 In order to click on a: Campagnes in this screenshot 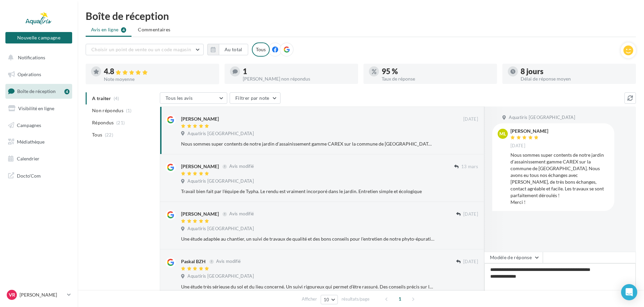, I will do `click(39, 126)`.